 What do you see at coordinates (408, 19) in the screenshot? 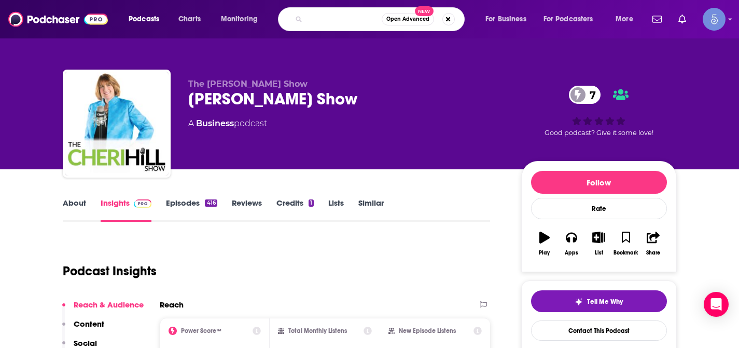
I see `button: Open AdvancedNew` at bounding box center [408, 19].